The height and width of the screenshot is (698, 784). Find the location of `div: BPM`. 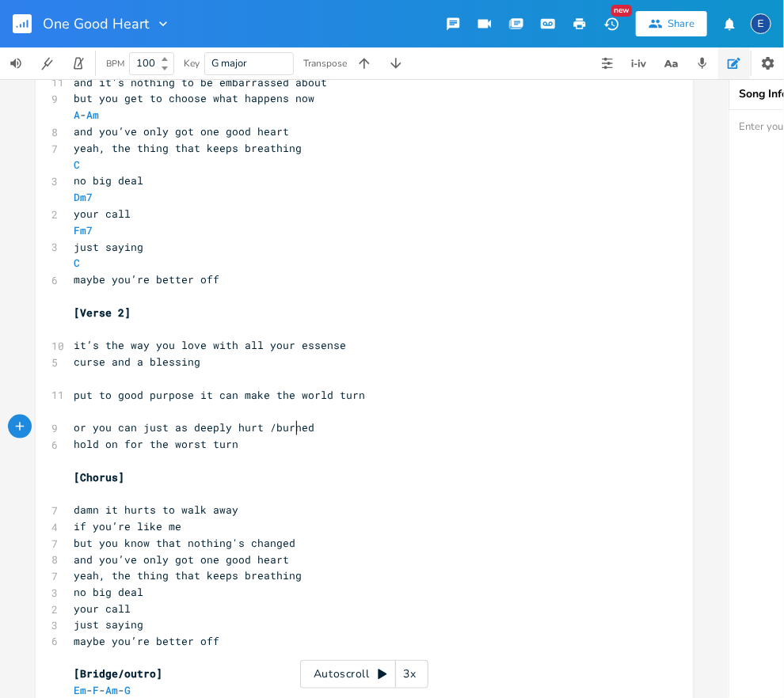

div: BPM is located at coordinates (115, 63).